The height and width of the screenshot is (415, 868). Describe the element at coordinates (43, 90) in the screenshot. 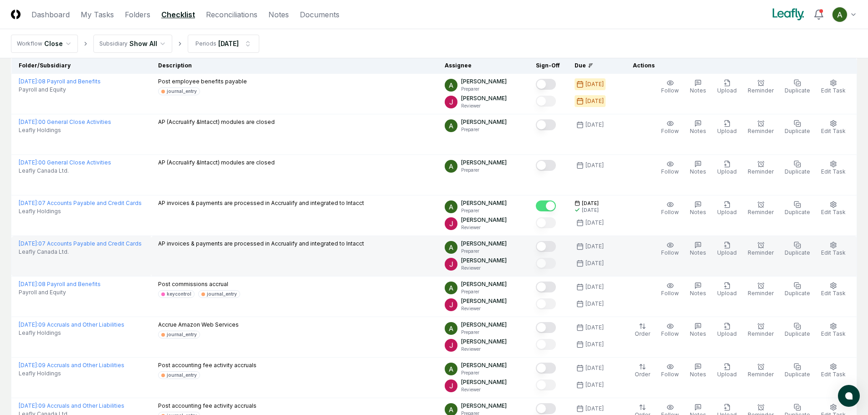

I see `span: Payroll and Equity` at that location.